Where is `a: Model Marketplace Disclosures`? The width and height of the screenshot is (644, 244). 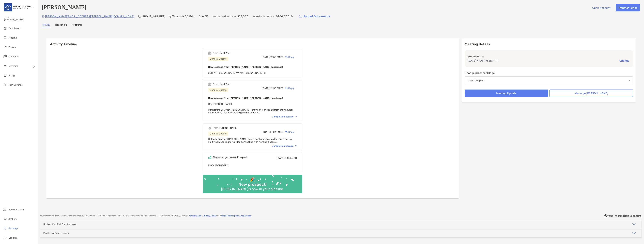
a: Model Marketplace Disclosures is located at coordinates (236, 216).